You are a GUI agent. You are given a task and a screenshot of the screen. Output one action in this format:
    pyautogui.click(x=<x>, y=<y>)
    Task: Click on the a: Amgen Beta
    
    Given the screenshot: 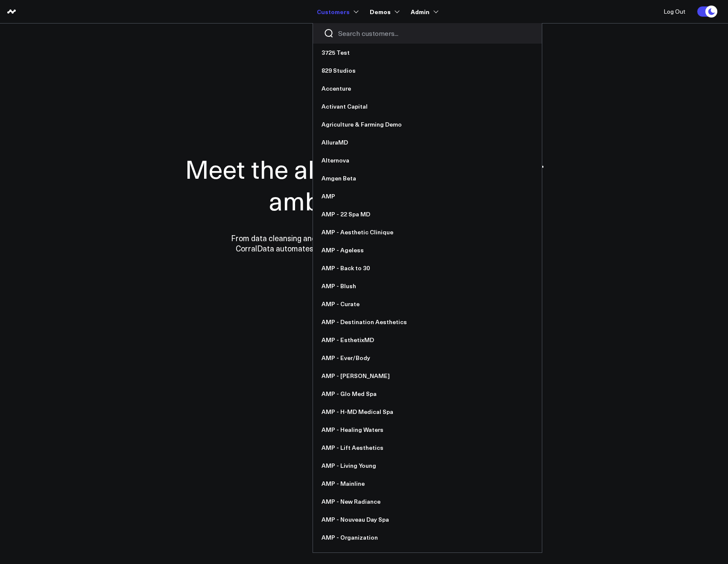 What is the action you would take?
    pyautogui.click(x=427, y=178)
    